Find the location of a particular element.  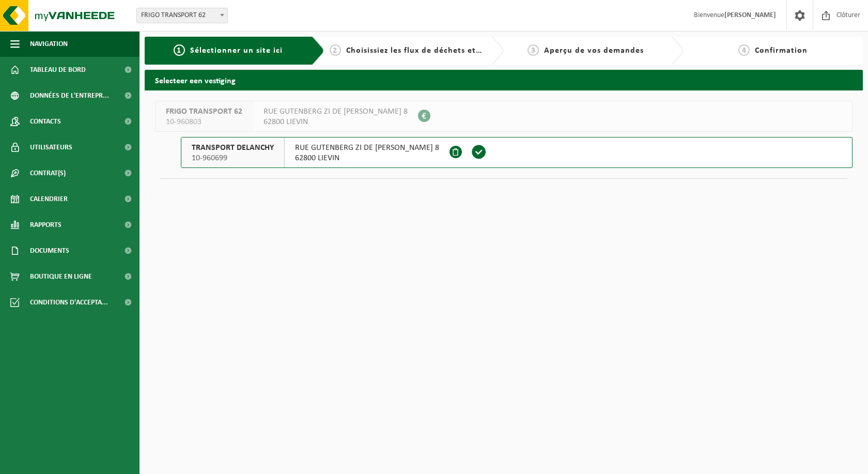

span: Navigation is located at coordinates (48, 43).